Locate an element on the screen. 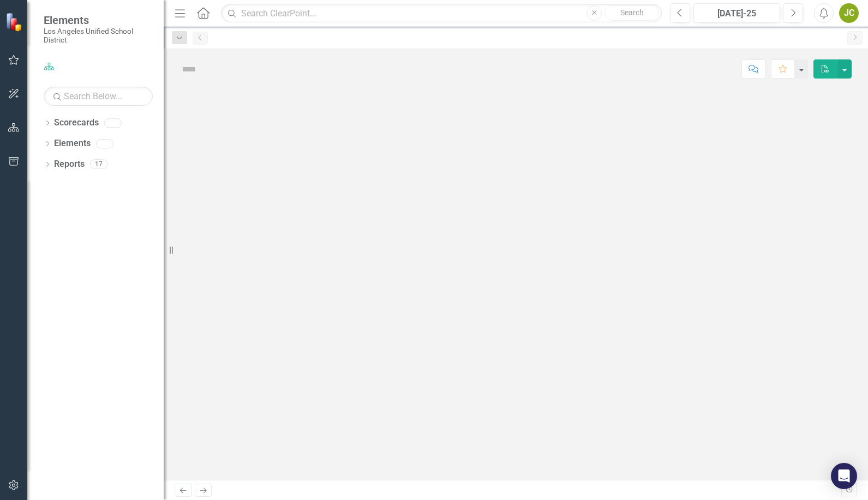  button: Search is located at coordinates (632, 13).